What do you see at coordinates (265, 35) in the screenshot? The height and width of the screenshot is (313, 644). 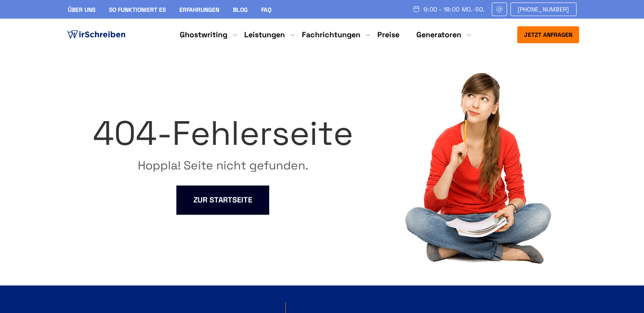 I see `a: Leistungen` at bounding box center [265, 35].